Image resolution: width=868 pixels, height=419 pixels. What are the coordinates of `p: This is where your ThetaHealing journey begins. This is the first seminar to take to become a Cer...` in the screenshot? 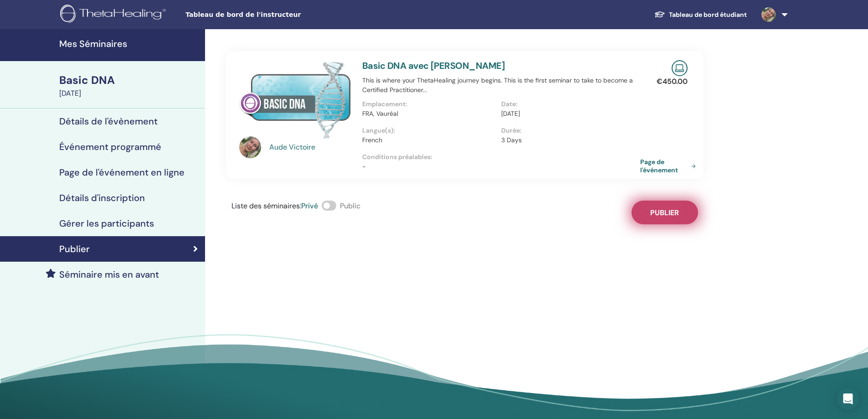 It's located at (501, 86).